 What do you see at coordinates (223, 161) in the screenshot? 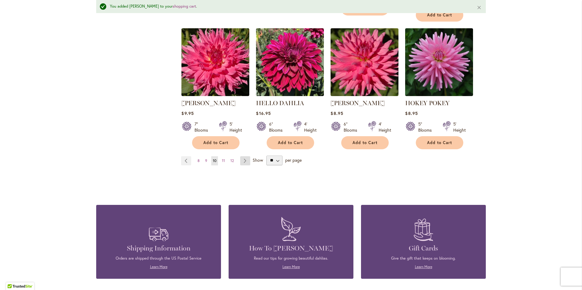
I see `span: 11` at bounding box center [223, 161].